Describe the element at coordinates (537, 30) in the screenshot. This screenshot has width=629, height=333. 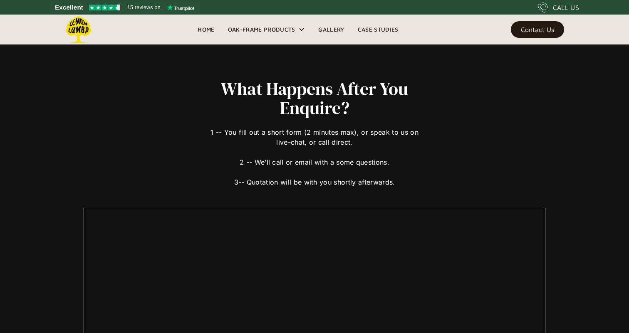
I see `a: Contact Us` at that location.